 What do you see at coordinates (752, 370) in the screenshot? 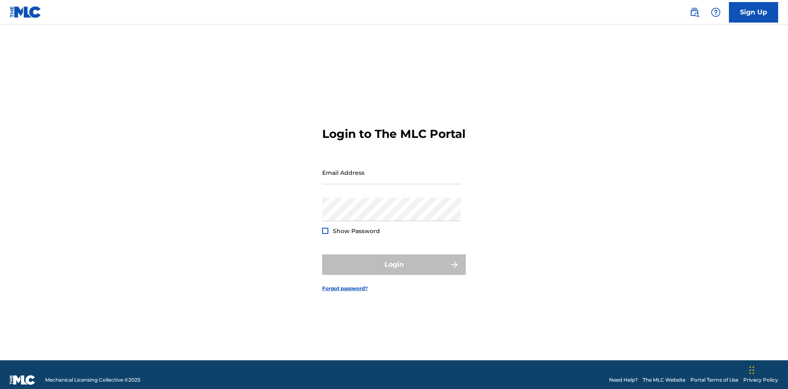
I see `div: Drag` at bounding box center [752, 370].